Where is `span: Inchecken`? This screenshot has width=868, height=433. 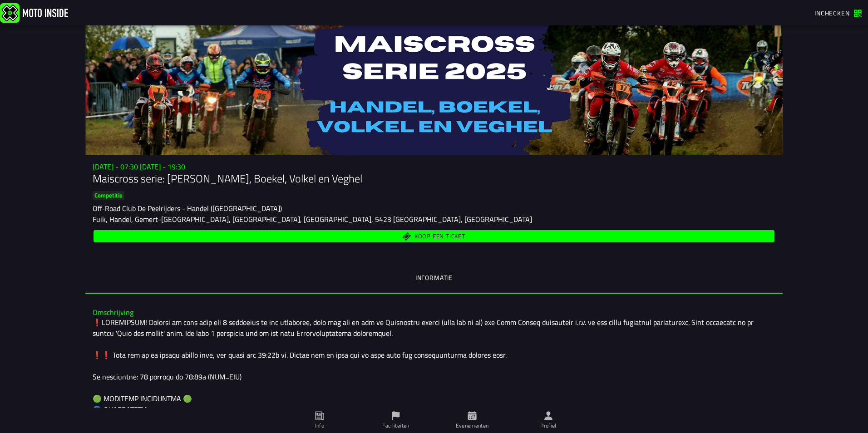
span: Inchecken is located at coordinates (832, 12).